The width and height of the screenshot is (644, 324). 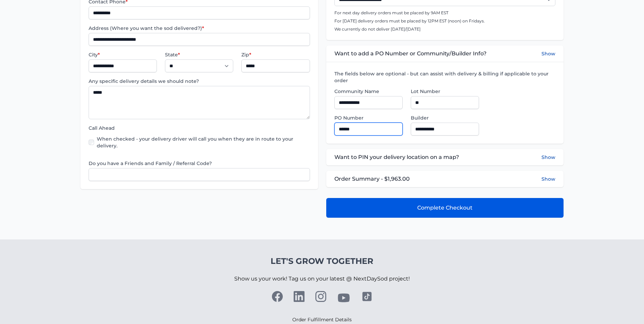 What do you see at coordinates (368, 91) in the screenshot?
I see `label: Community Name` at bounding box center [368, 91].